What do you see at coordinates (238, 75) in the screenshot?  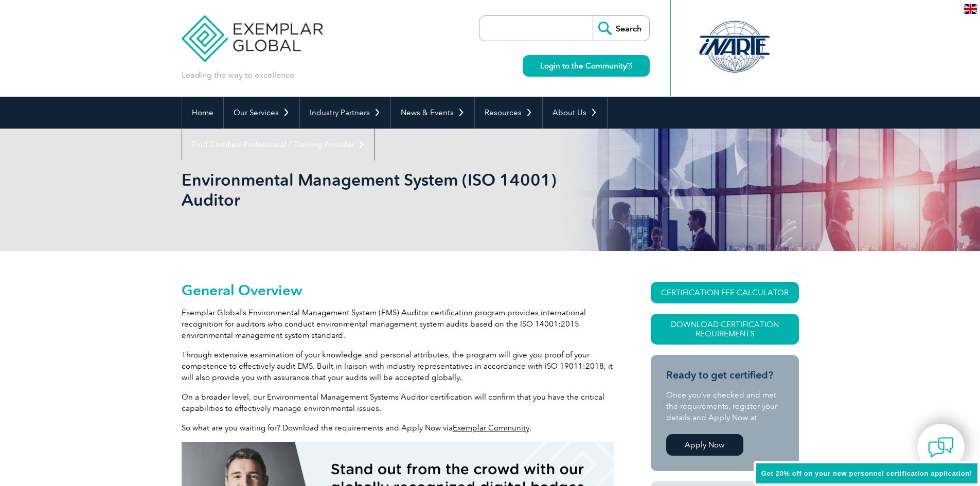 I see `p: Leading the way to excellence` at bounding box center [238, 75].